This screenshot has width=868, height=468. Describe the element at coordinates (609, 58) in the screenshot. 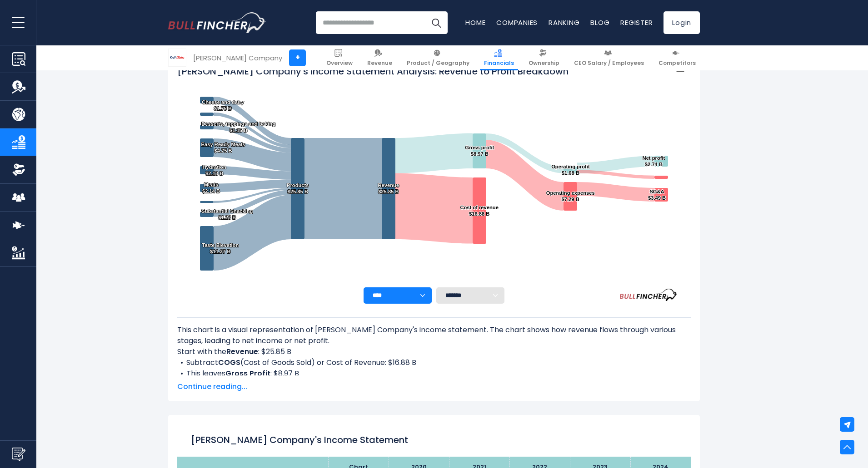

I see `a: CEO Salary / Employees` at that location.